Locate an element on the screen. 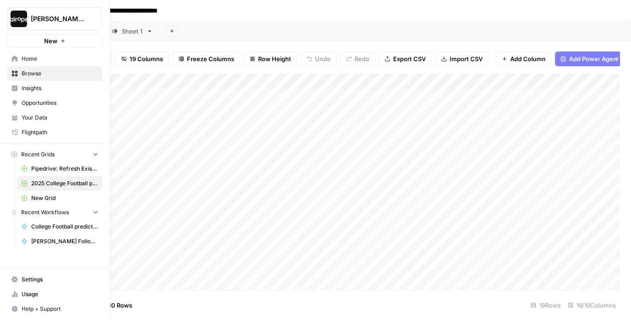 The height and width of the screenshot is (320, 631). span: Import CSV is located at coordinates (466, 59).